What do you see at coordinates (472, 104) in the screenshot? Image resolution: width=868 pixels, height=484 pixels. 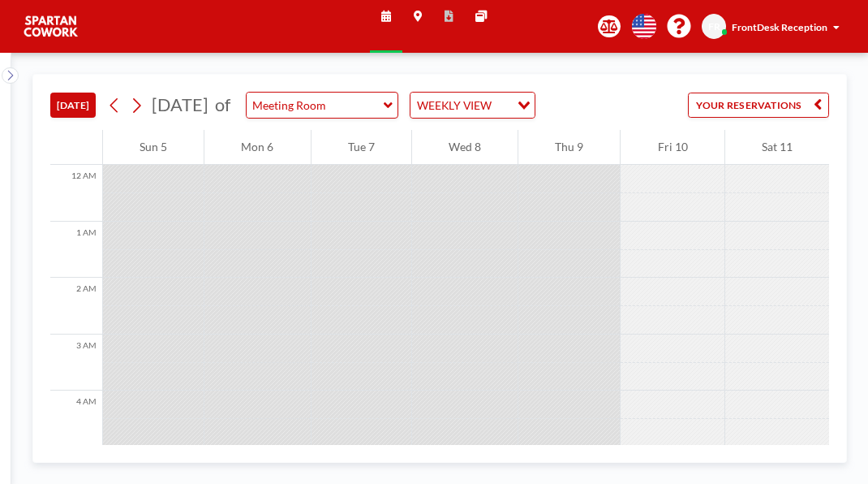 I see `div: Search for option` at bounding box center [472, 104].